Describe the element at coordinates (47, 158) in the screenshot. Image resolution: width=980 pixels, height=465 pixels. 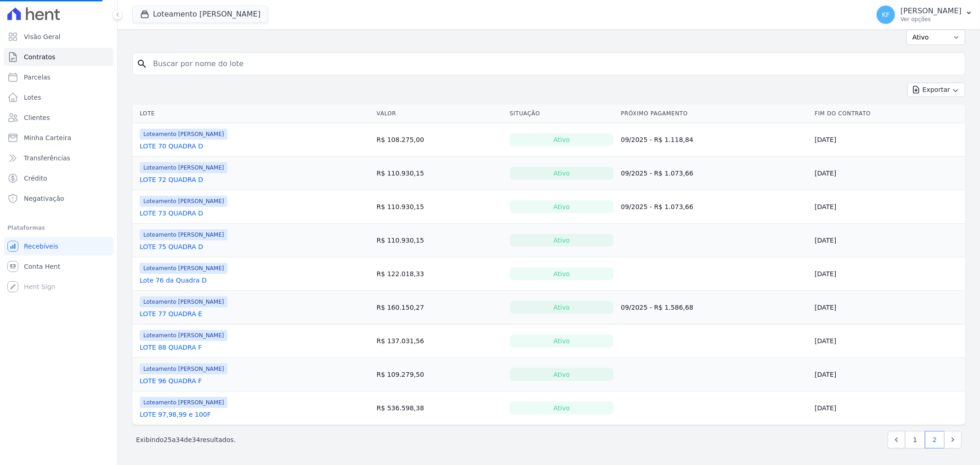
I see `span: Transferências` at that location.